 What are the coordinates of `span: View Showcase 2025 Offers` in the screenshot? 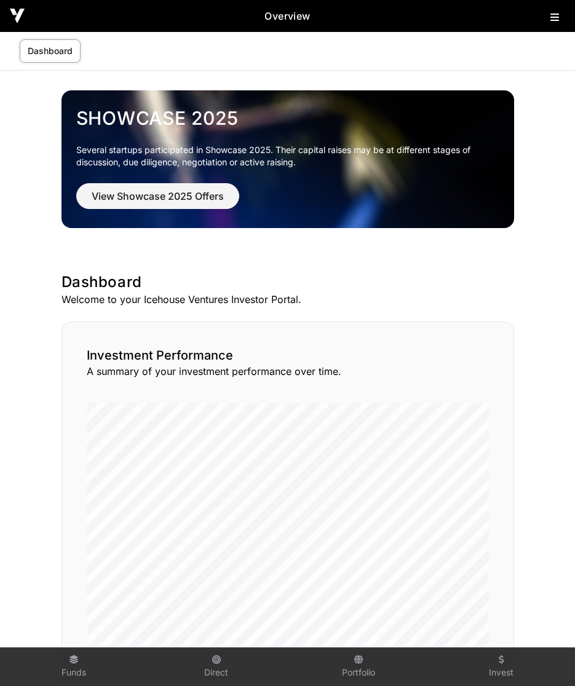 It's located at (157, 196).